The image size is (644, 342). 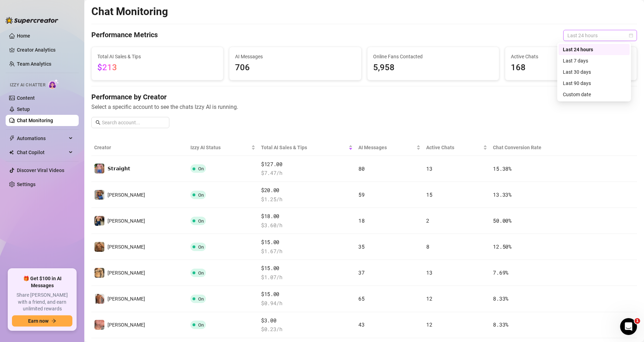 What do you see at coordinates (427, 220) in the screenshot?
I see `span: 2` at bounding box center [427, 220].